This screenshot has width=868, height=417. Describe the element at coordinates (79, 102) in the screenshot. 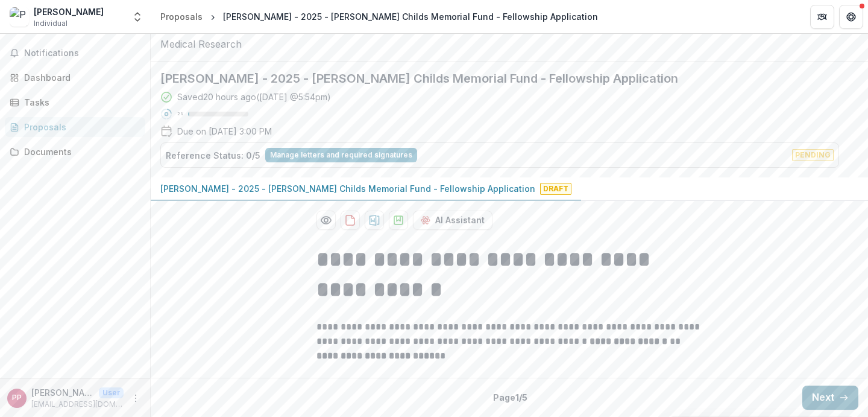

I see `div: Tasks` at that location.